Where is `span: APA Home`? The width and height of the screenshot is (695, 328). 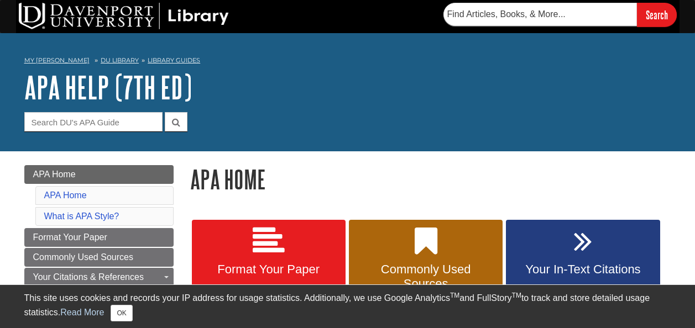
span: APA Home is located at coordinates (54, 174).